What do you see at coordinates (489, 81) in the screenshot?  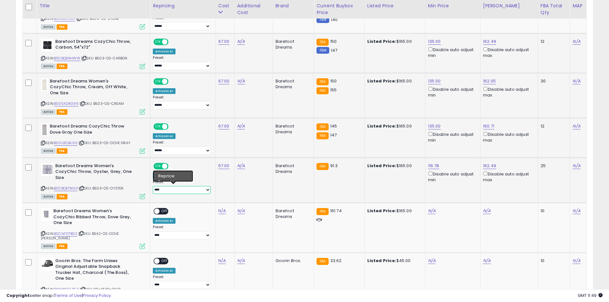 I see `a: 162.05` at bounding box center [489, 81].